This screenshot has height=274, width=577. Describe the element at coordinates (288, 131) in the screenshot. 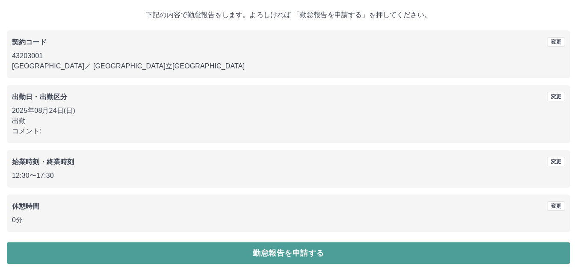

I see `p: コメント:` at that location.